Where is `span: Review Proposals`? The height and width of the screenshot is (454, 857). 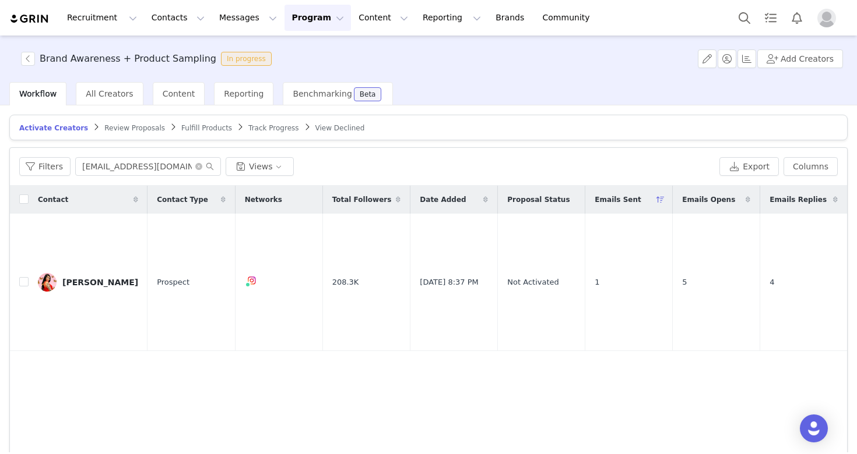 span: Review Proposals is located at coordinates (135, 128).